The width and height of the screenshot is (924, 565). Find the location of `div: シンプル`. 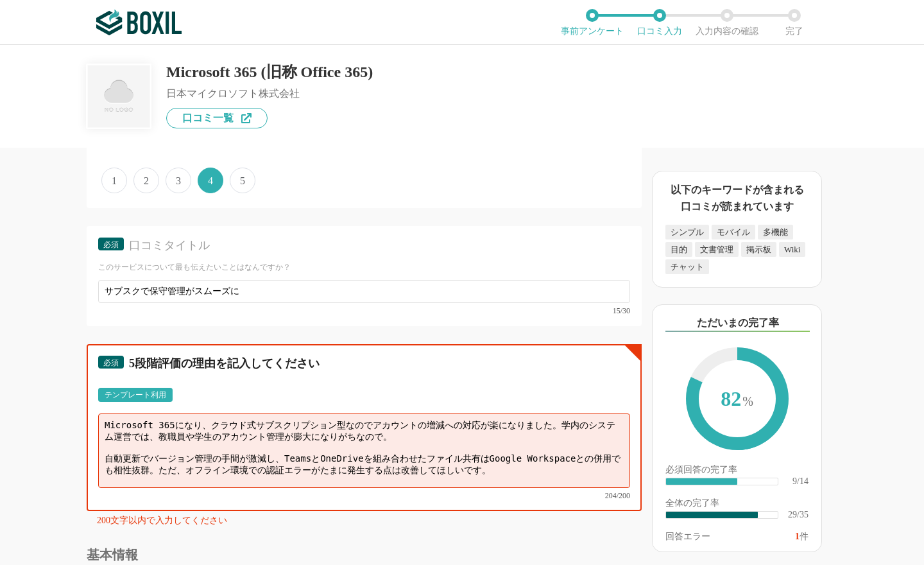

div: シンプル is located at coordinates (688, 232).